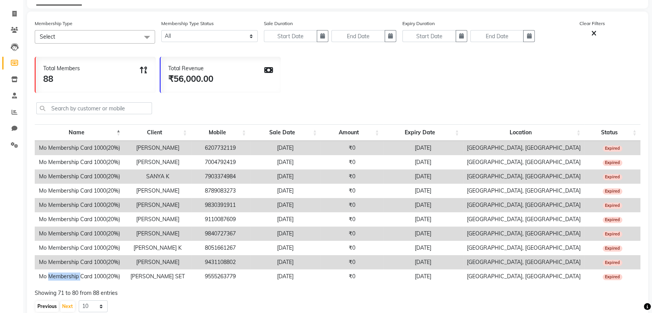 The width and height of the screenshot is (652, 313). What do you see at coordinates (80, 132) in the screenshot?
I see `th: Name: activate to sort column descending` at bounding box center [80, 132].